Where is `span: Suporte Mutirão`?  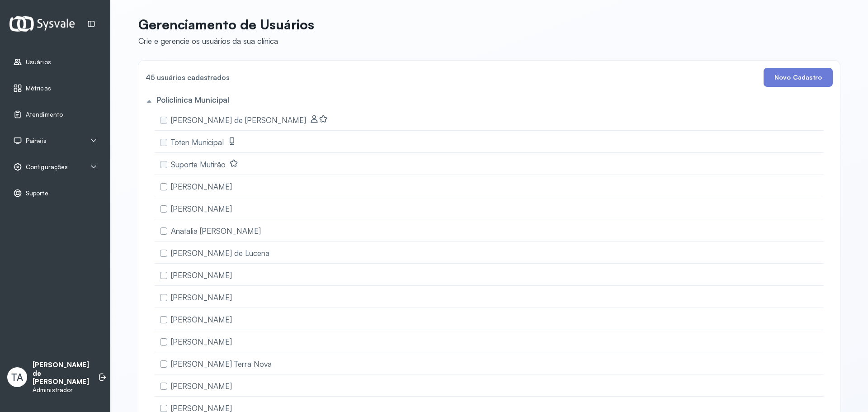 span: Suporte Mutirão is located at coordinates (198, 164).